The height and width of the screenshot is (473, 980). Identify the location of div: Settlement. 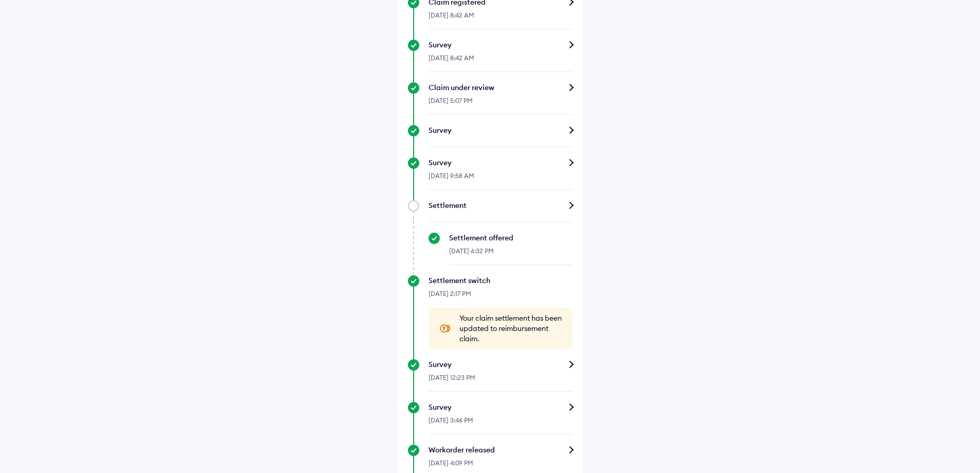
(500, 205).